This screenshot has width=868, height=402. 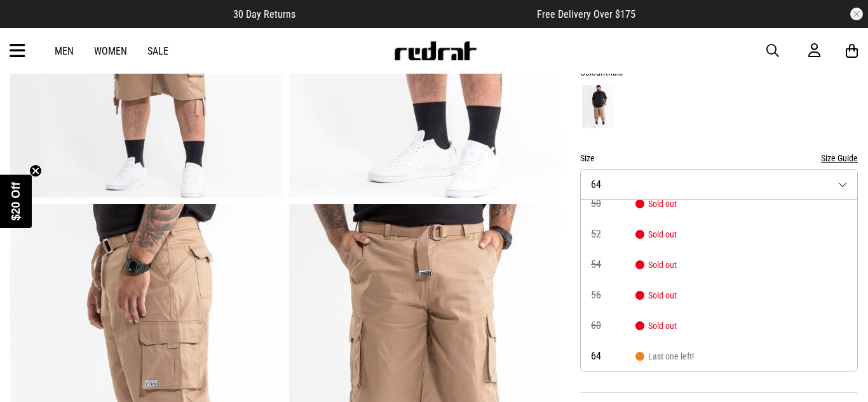 I want to click on span: Last one left!, so click(x=665, y=356).